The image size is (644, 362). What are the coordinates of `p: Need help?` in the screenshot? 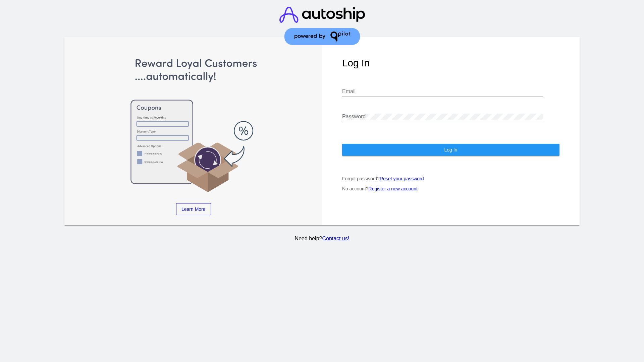 It's located at (322, 239).